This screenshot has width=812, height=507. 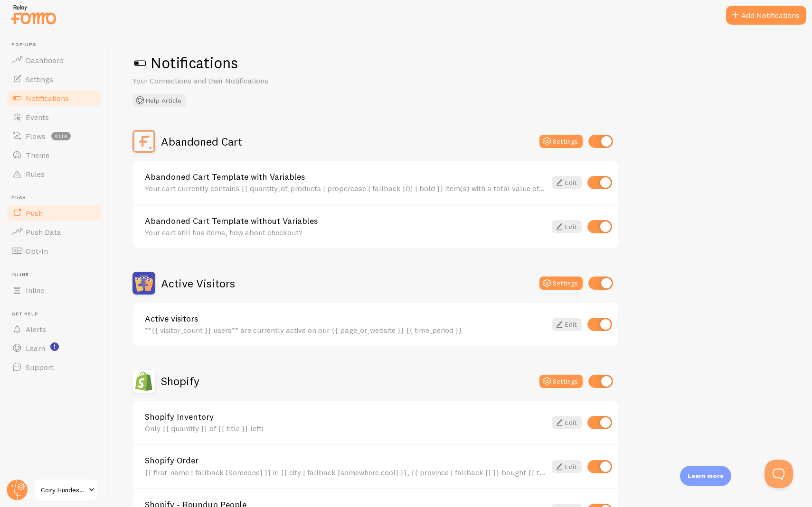 I want to click on a: Settings, so click(x=55, y=79).